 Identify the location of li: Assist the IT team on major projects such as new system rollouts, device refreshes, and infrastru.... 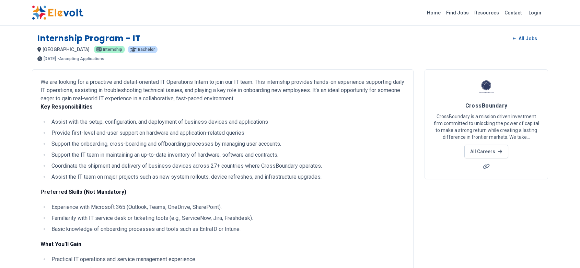
(227, 177).